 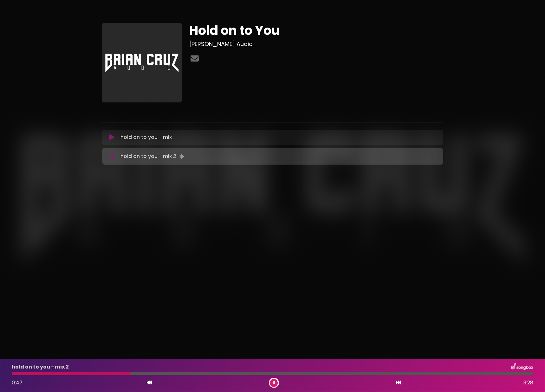 I want to click on p: hold on to you - mix 2, so click(x=153, y=157).